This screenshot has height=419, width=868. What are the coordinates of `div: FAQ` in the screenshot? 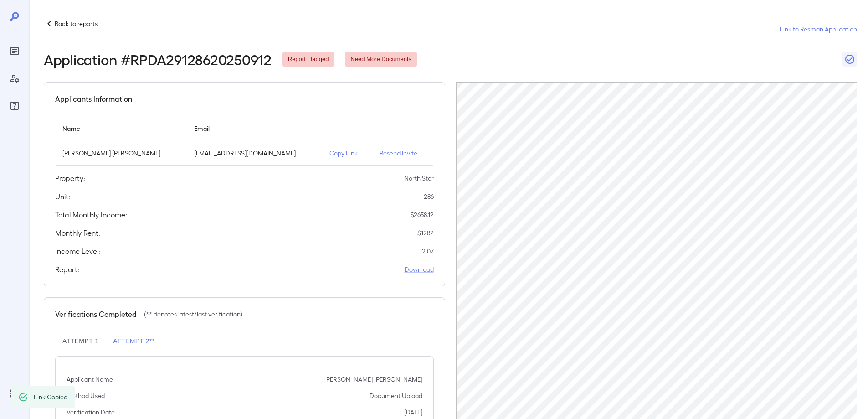 It's located at (15, 105).